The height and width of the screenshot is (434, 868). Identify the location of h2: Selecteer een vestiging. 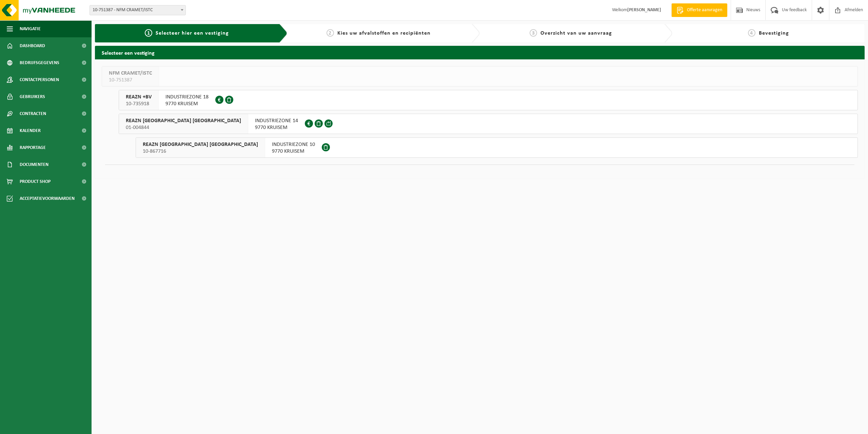
(480, 52).